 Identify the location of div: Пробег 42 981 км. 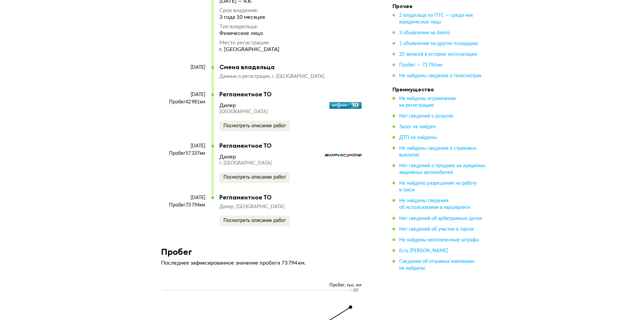
(183, 102).